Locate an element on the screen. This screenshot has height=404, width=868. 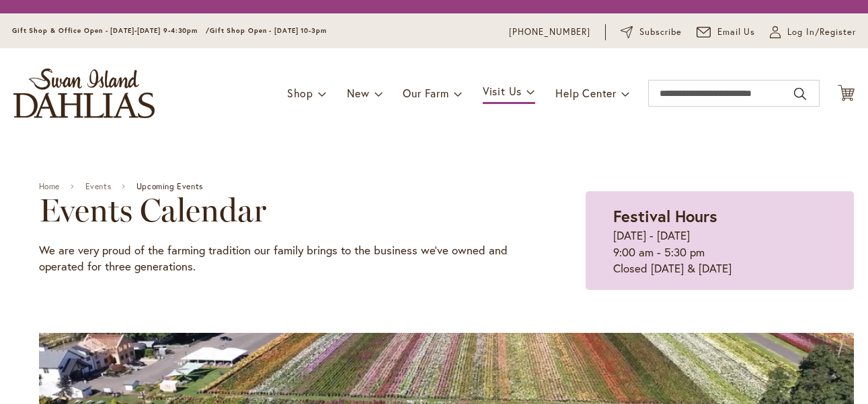
p: We are very proud of the farming tradition our family brings to the business we've owned and oper... is located at coordinates (279, 258).